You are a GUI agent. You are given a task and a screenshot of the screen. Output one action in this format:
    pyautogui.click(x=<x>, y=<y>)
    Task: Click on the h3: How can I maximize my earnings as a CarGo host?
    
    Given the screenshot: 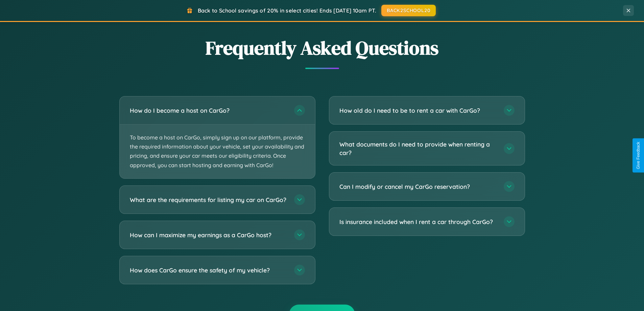 What is the action you would take?
    pyautogui.click(x=209, y=235)
    